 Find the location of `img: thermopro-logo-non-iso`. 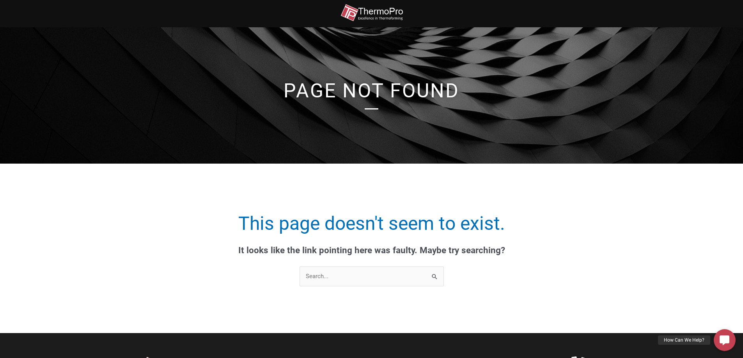

img: thermopro-logo-non-iso is located at coordinates (372, 12).